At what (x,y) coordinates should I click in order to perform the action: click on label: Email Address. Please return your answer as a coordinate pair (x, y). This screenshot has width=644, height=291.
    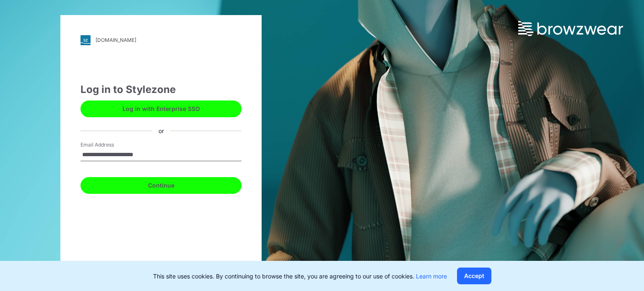
    Looking at the image, I should click on (110, 145).